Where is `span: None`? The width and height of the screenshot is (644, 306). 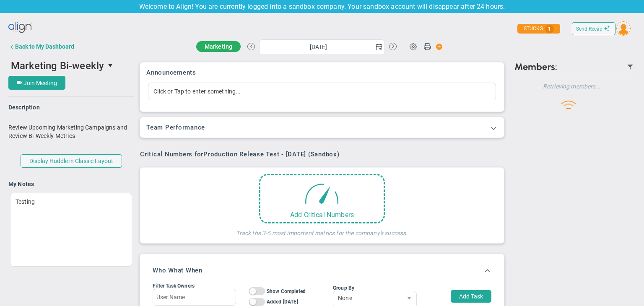 span: None is located at coordinates (368, 298).